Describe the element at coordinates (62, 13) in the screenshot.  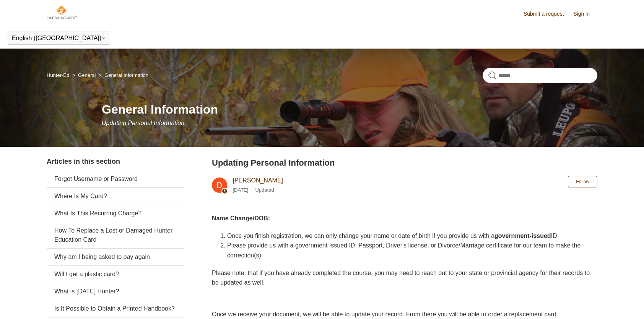
I see `img: Hunter-Ed Help Center home page` at that location.